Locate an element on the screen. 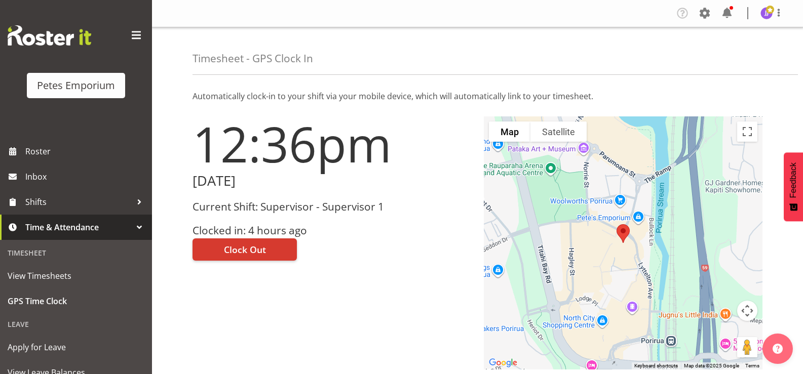 The width and height of the screenshot is (803, 374). span: GPS Time Clock is located at coordinates (76, 302).